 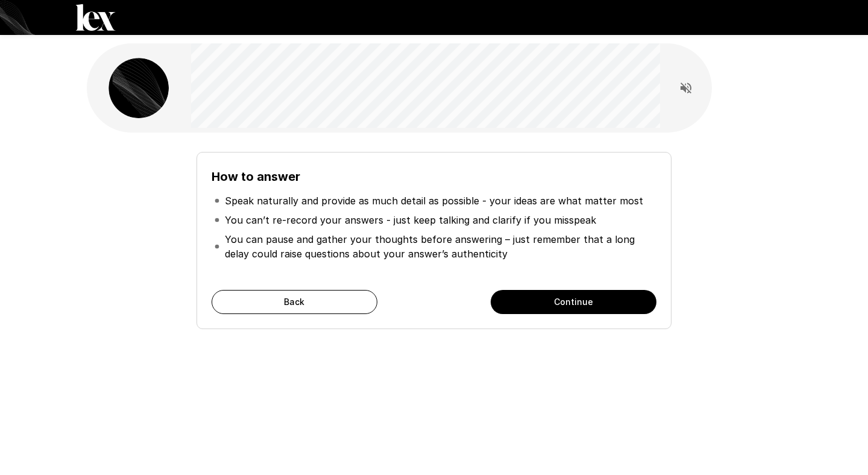 What do you see at coordinates (573, 302) in the screenshot?
I see `button: Continue` at bounding box center [573, 302].